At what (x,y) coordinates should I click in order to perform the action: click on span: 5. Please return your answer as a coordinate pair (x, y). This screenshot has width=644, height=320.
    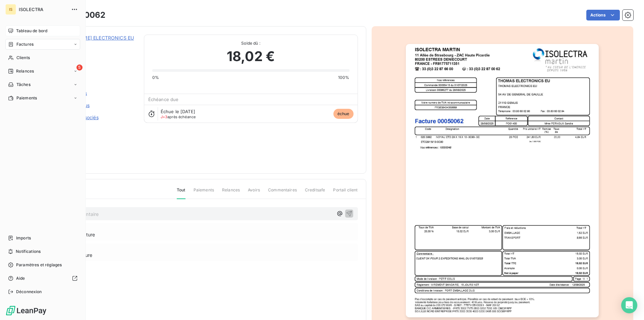
    Looking at the image, I should click on (79, 68).